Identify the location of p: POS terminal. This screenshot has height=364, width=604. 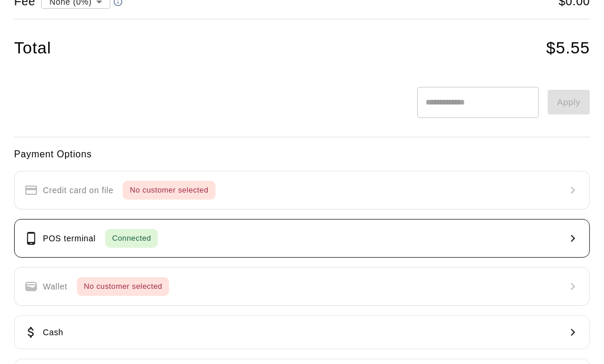
(69, 238).